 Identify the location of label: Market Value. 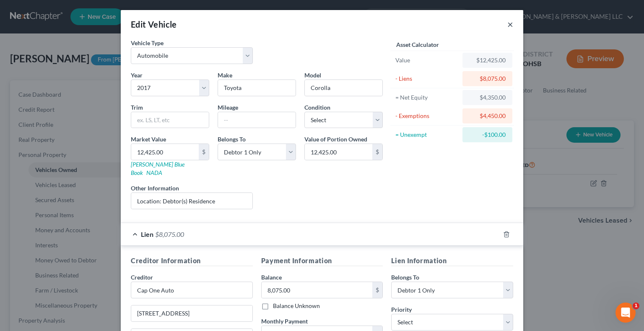
(148, 139).